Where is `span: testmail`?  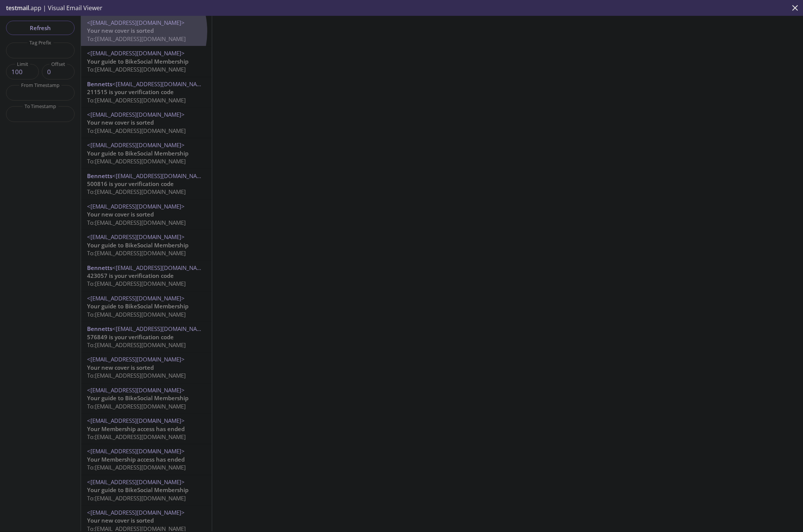
span: testmail is located at coordinates (18, 8).